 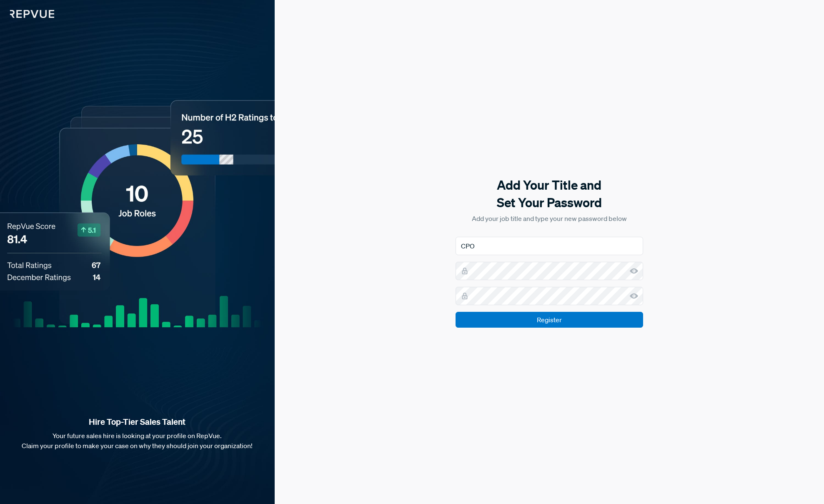 What do you see at coordinates (137, 422) in the screenshot?
I see `strong: Hire Top-Tier Sales Talent` at bounding box center [137, 422].